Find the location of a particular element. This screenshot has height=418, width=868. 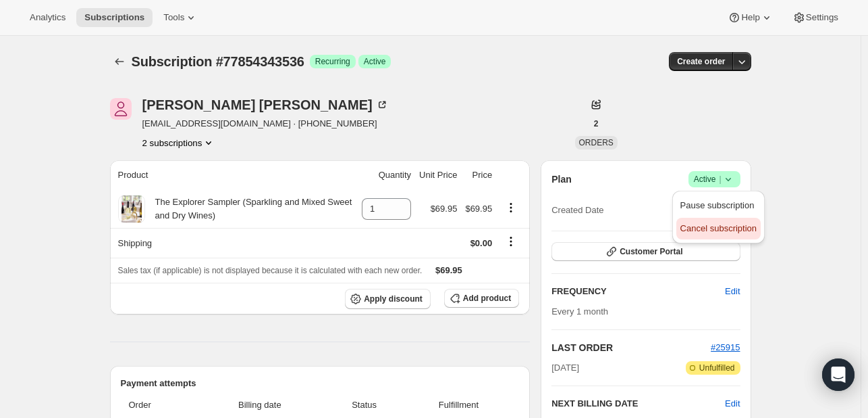

span: Add product is located at coordinates (487, 298).